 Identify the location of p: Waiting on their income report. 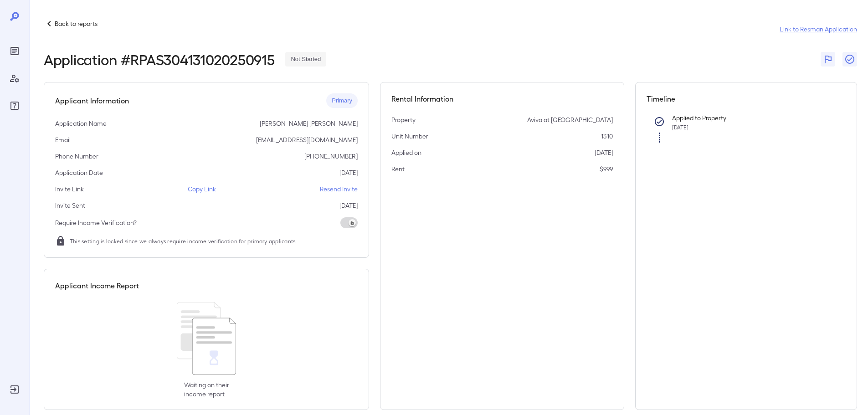
(206, 389).